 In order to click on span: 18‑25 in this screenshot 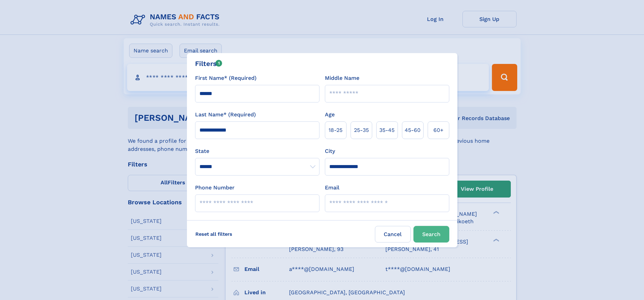, I will do `click(336, 130)`.